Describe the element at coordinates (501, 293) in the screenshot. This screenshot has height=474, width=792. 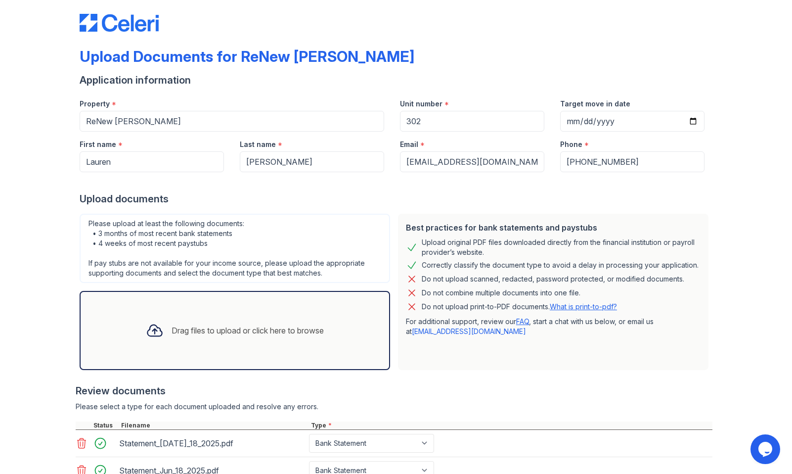
I see `div: Do not combine multiple documents into one file.` at that location.